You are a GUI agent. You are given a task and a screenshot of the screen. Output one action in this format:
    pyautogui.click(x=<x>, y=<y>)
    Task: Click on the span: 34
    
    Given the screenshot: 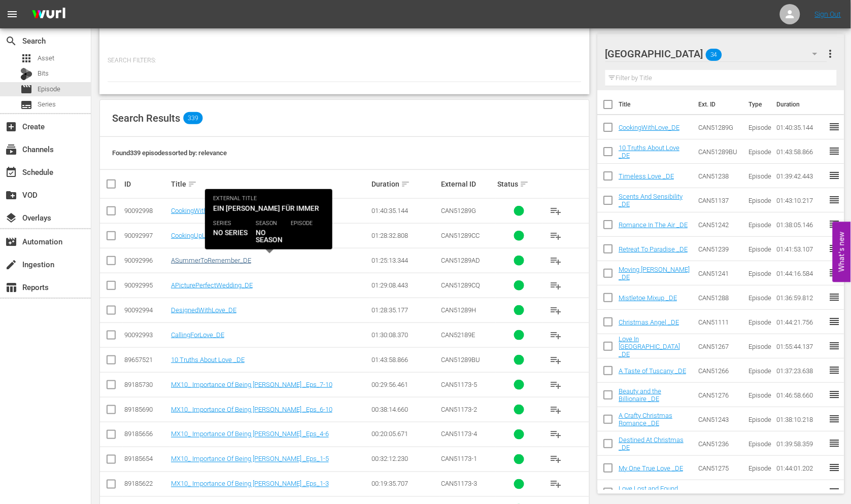 What is the action you would take?
    pyautogui.click(x=714, y=55)
    